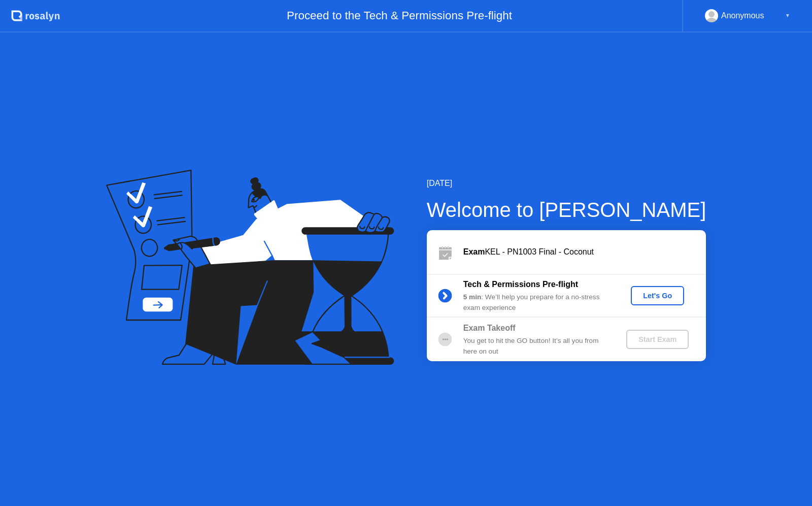 This screenshot has height=506, width=812. What do you see at coordinates (474, 251) in the screenshot?
I see `b: Exam` at bounding box center [474, 251].